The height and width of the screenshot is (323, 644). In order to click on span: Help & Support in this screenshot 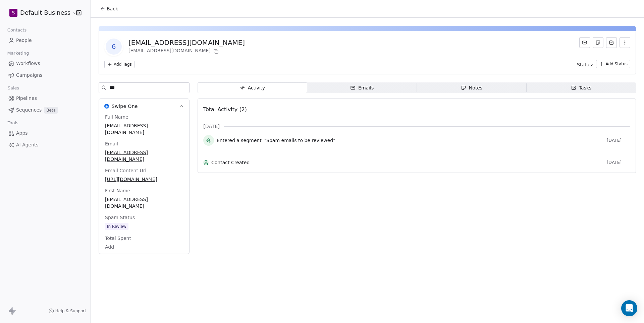, I will do `click(71, 311)`.